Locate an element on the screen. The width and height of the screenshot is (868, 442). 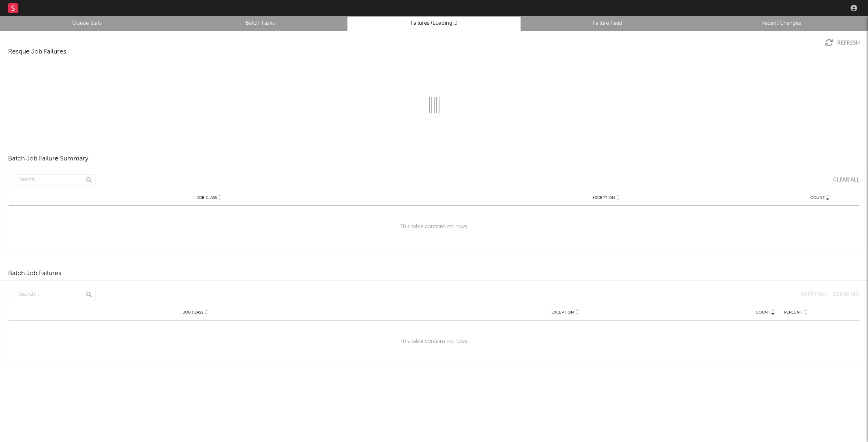
button: Retry All is located at coordinates (811, 295).